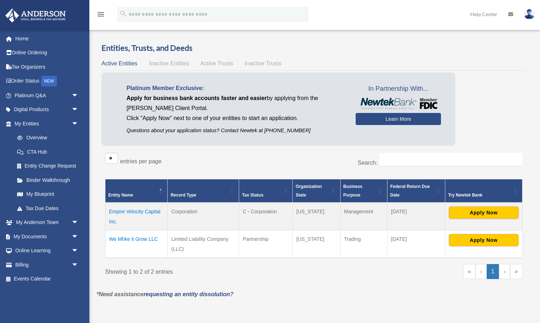 This screenshot has width=540, height=323. What do you see at coordinates (48, 180) in the screenshot?
I see `a: Binder Walkthrough` at bounding box center [48, 180].